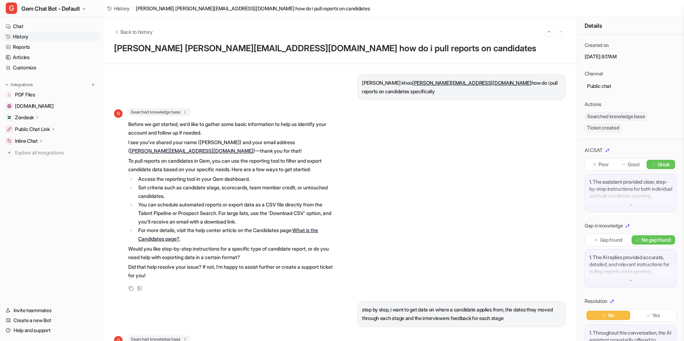  What do you see at coordinates (549, 32) in the screenshot?
I see `button: Go to previous session` at bounding box center [549, 32].